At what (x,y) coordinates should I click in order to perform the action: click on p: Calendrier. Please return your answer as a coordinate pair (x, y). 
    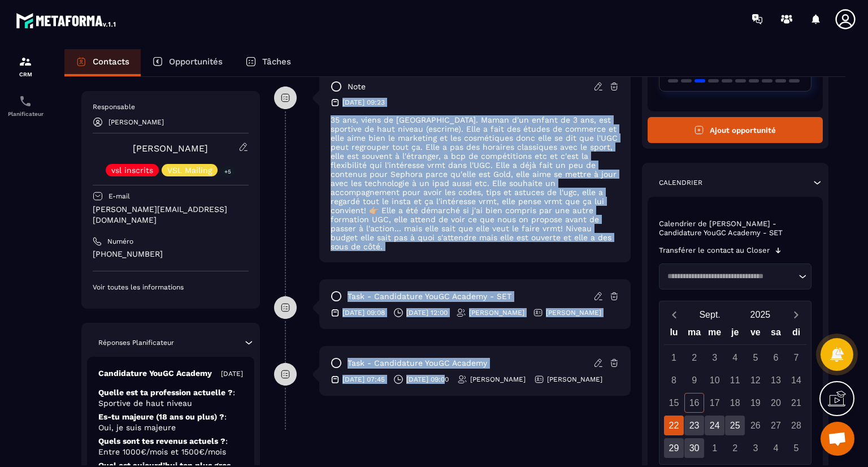
    Looking at the image, I should click on (680, 182).